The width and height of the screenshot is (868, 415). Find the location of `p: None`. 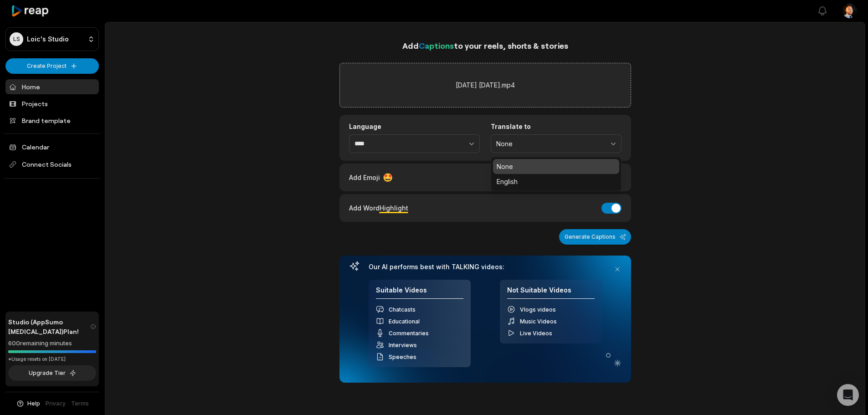

p: None is located at coordinates (556, 166).